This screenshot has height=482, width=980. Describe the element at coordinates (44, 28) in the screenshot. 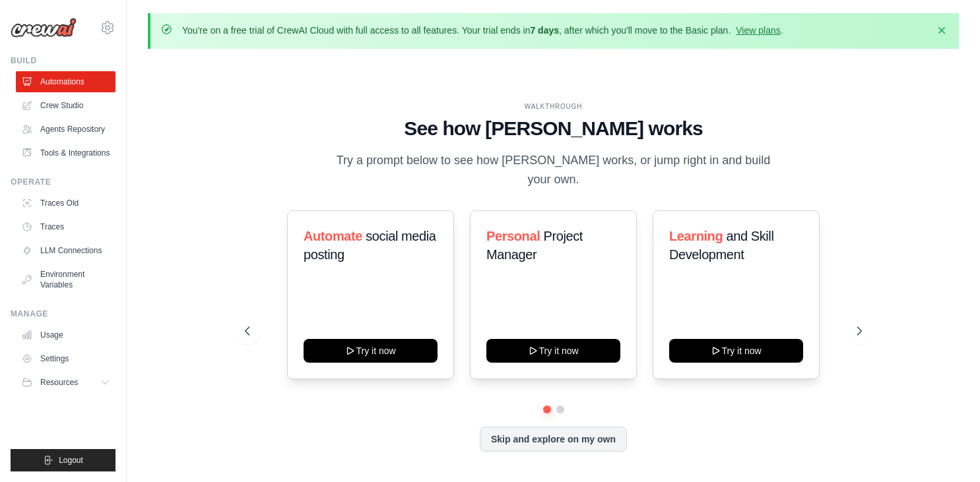

I see `img: Logo` at that location.